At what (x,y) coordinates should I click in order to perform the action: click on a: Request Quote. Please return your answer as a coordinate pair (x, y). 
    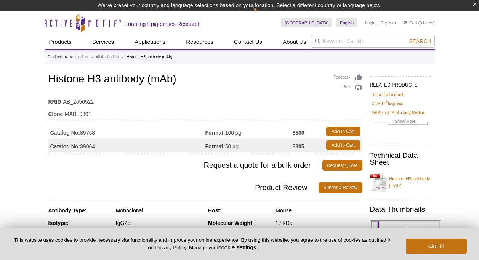
    Looking at the image, I should click on (342, 165).